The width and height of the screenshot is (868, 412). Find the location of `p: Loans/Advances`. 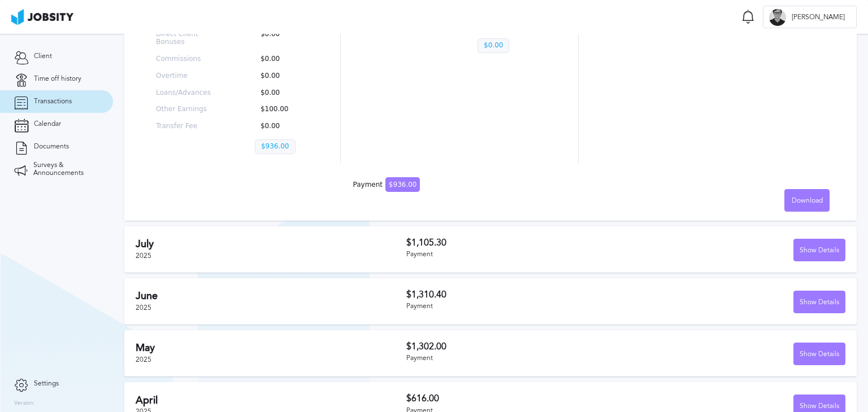

p: Loans/Advances is located at coordinates (187, 93).